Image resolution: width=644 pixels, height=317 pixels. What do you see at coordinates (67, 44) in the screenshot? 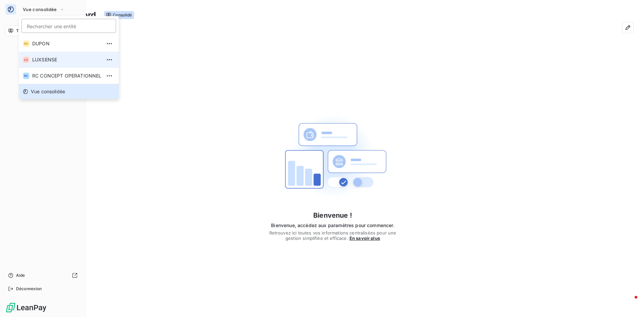
I see `span: DUPON` at bounding box center [67, 44].